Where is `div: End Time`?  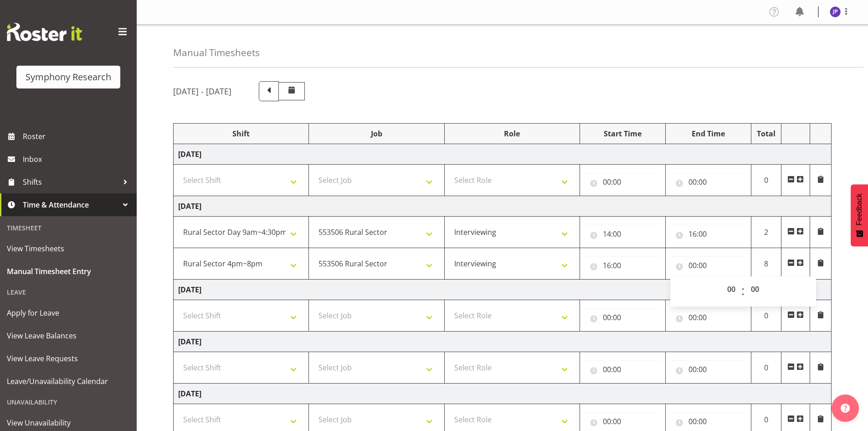
div: End Time is located at coordinates (708, 133).